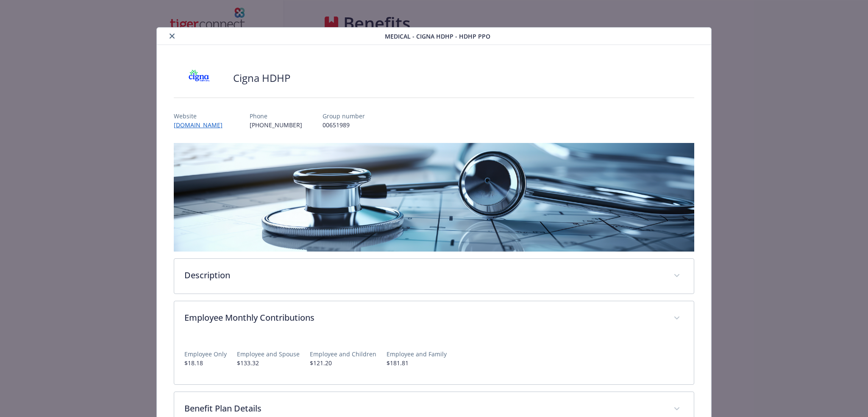 This screenshot has width=868, height=417. I want to click on p: 00651989, so click(343, 125).